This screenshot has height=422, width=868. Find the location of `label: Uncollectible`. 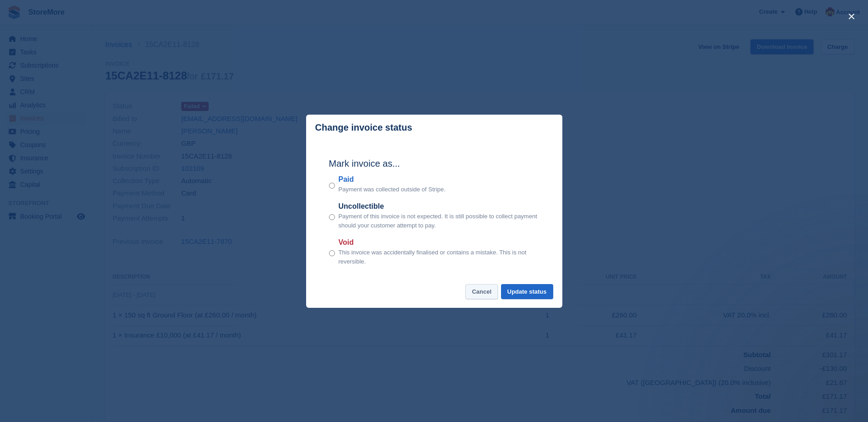

label: Uncollectible is located at coordinates (439, 207).